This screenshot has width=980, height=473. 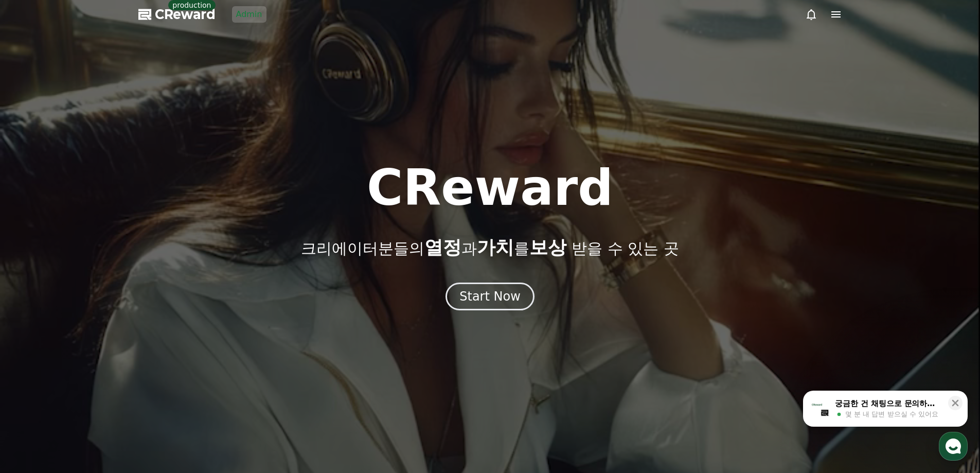 What do you see at coordinates (443, 247) in the screenshot?
I see `span: 열정` at bounding box center [443, 247].